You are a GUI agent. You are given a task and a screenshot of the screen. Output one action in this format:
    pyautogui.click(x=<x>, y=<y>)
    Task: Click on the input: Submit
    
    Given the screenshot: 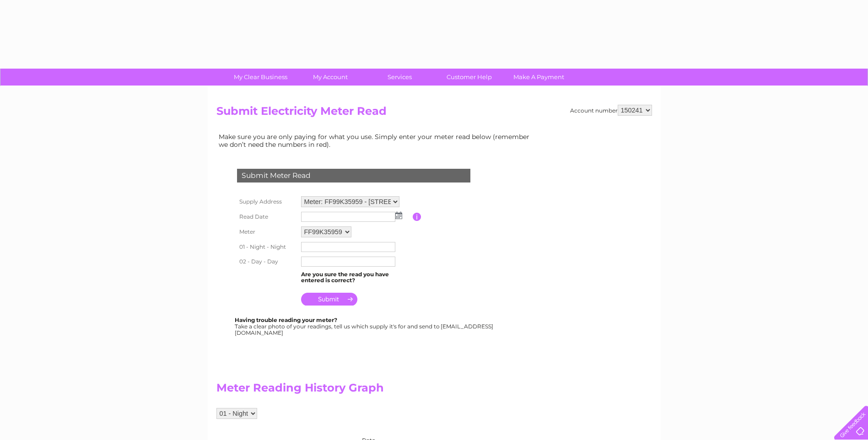 What is the action you would take?
    pyautogui.click(x=329, y=299)
    